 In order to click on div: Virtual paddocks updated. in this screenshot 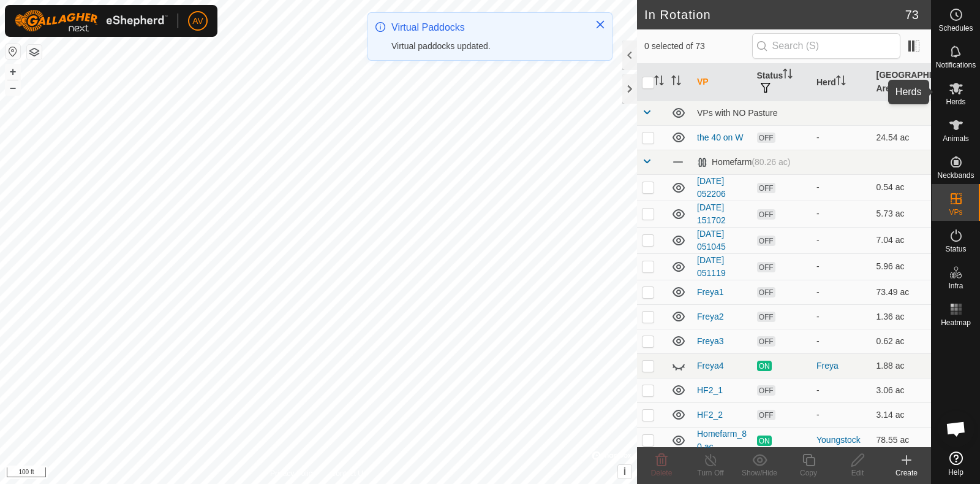, I will do `click(487, 46)`.